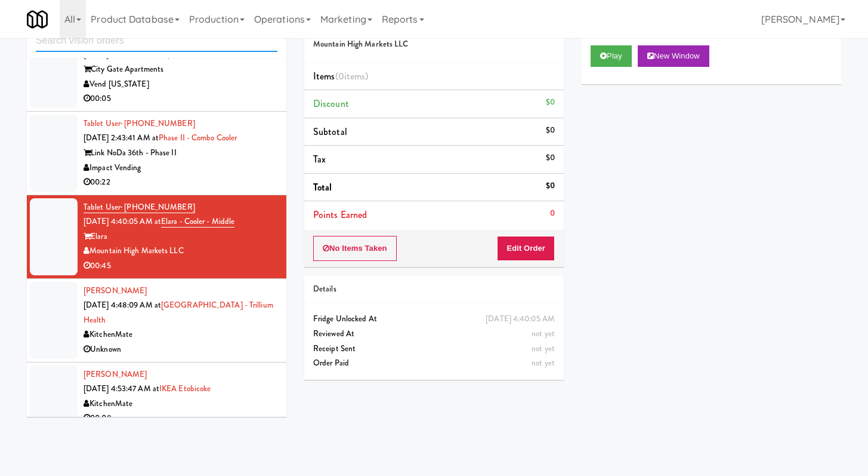 Image resolution: width=868 pixels, height=476 pixels. Describe the element at coordinates (526, 248) in the screenshot. I see `button: Edit Order` at that location.